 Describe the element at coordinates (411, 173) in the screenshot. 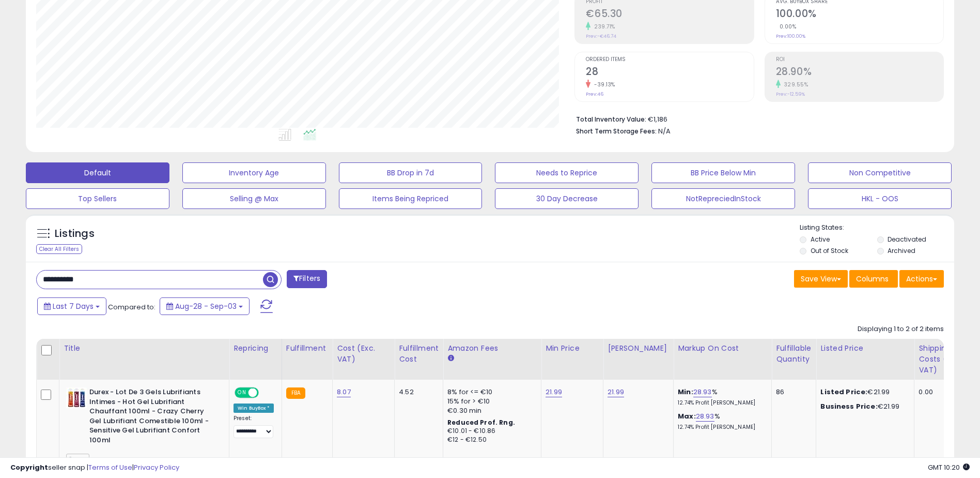

I see `button: BB Drop in 7d` at that location.